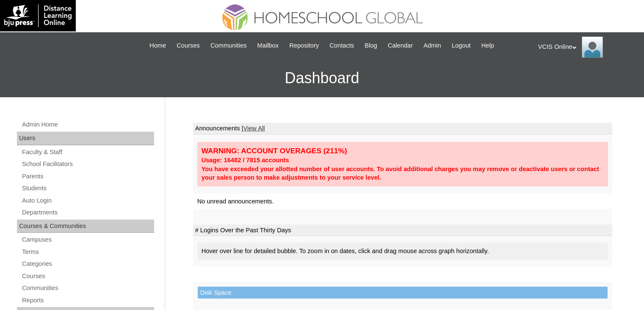 This screenshot has width=644, height=310. What do you see at coordinates (403, 292) in the screenshot?
I see `td: Disk Space` at bounding box center [403, 292].